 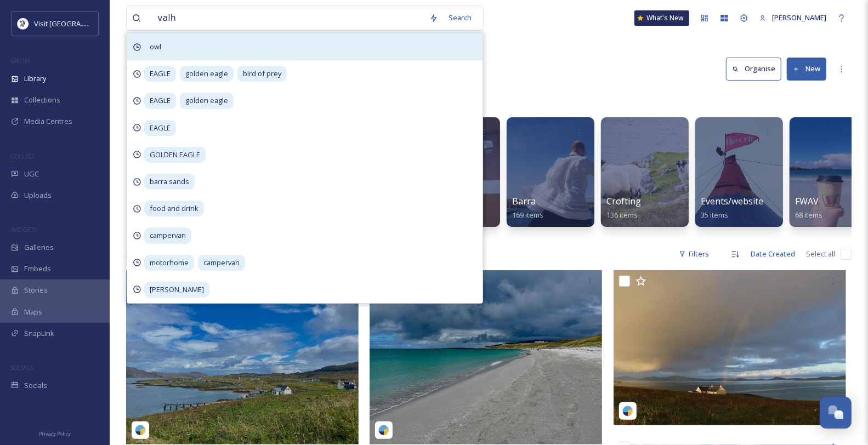 I want to click on span: Stories, so click(x=36, y=290).